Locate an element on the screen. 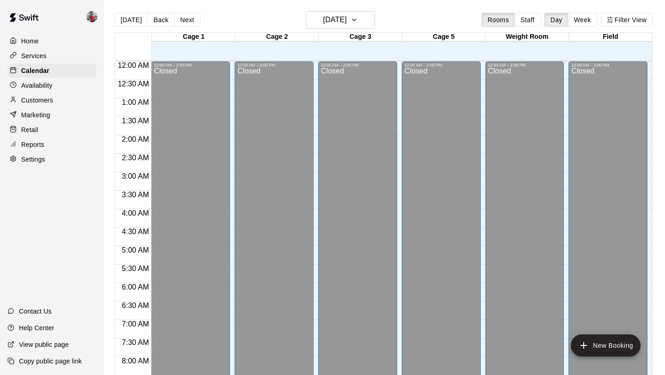 Image resolution: width=665 pixels, height=375 pixels. a: Settings is located at coordinates (52, 159).